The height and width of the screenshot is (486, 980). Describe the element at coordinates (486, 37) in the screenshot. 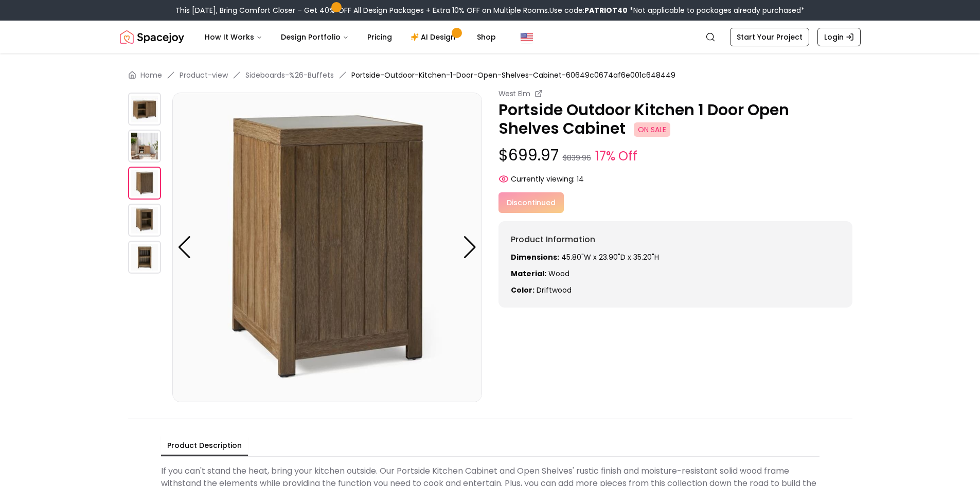

I see `a: Shop` at that location.